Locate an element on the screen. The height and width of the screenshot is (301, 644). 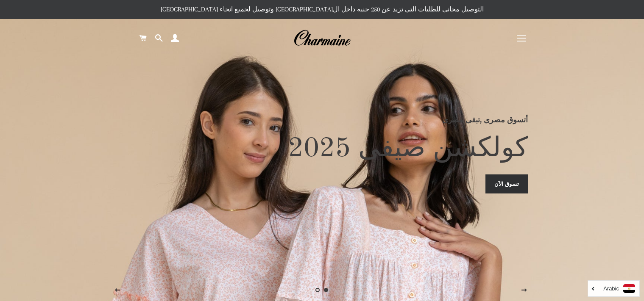
i: Arabic is located at coordinates (612, 289).